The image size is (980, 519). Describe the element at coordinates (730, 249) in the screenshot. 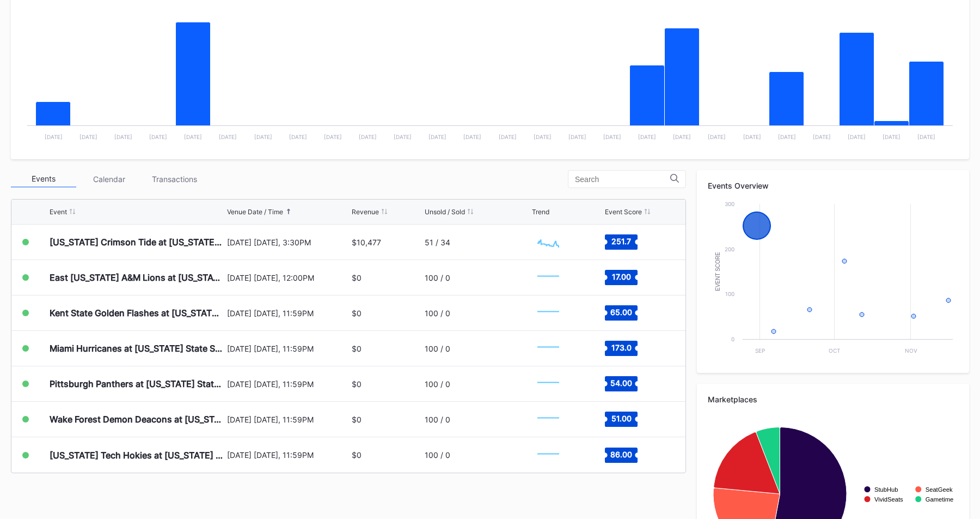

I see `text: 200` at that location.